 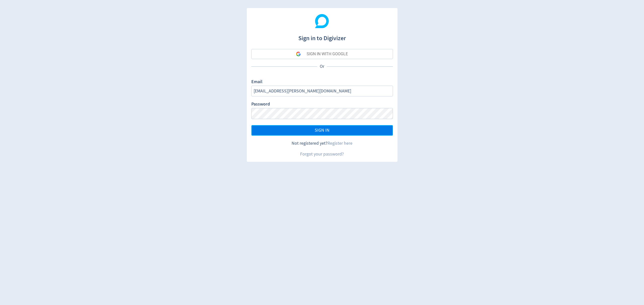 I want to click on a: Forgot your password?, so click(x=322, y=154).